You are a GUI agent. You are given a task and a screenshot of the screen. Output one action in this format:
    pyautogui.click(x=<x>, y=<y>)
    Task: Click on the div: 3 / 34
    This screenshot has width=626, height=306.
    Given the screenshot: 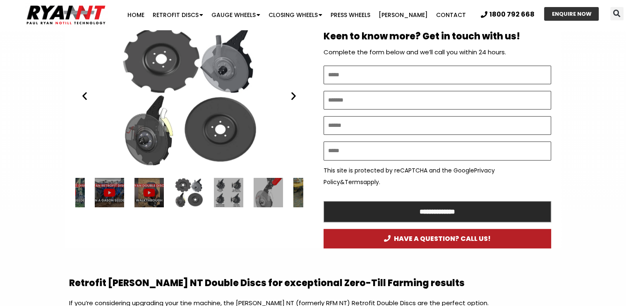 What is the action you would take?
    pyautogui.click(x=109, y=192)
    